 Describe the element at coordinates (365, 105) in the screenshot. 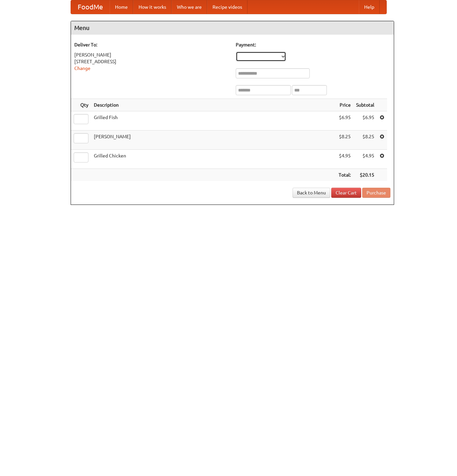

I see `th: Subtotal` at that location.